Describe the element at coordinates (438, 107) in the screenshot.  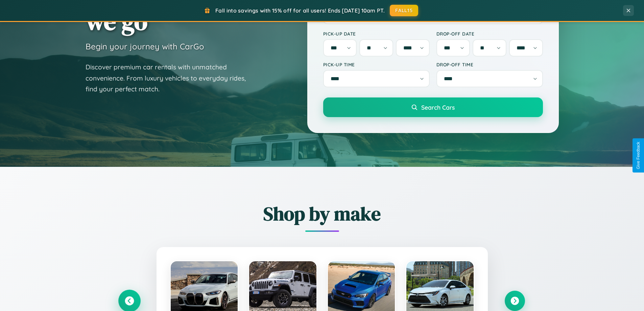
I see `span: Search Cars` at that location.